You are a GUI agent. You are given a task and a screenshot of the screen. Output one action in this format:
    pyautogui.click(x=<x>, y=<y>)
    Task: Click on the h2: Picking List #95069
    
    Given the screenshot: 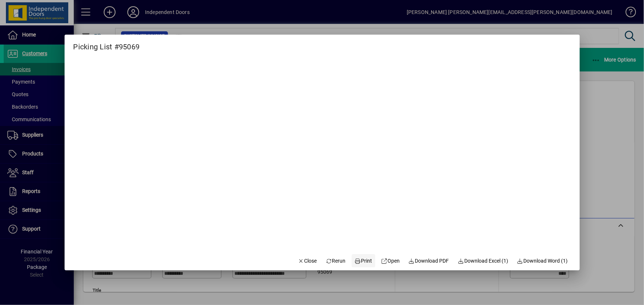 What is the action you would take?
    pyautogui.click(x=107, y=44)
    